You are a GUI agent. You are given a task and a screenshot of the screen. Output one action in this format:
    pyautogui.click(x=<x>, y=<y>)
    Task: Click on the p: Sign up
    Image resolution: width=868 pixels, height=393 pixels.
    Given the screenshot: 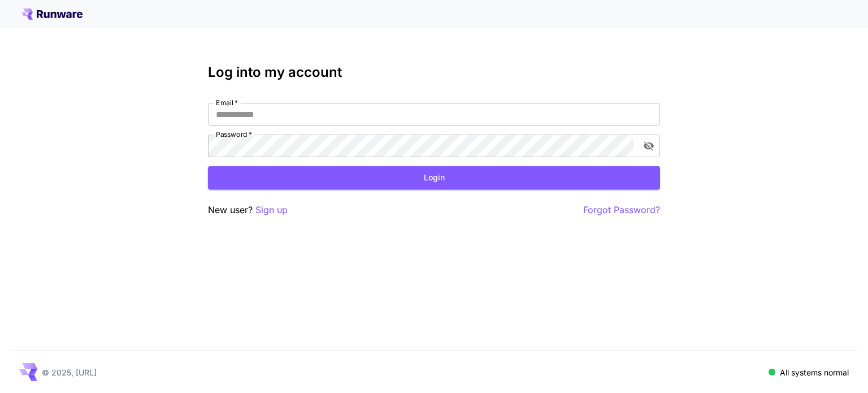 What is the action you would take?
    pyautogui.click(x=271, y=210)
    